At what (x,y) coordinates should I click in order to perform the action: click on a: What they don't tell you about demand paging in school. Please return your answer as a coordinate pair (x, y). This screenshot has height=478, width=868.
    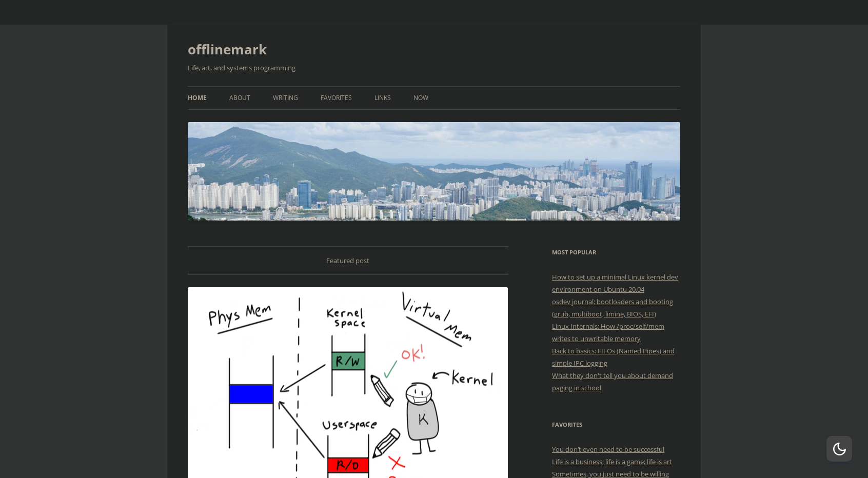
    Looking at the image, I should click on (613, 382).